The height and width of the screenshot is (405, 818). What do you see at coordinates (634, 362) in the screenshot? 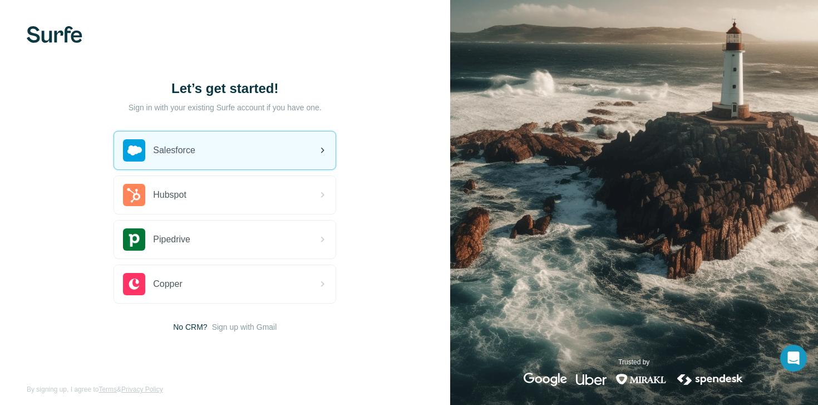
I see `p: Trusted by` at bounding box center [634, 362].